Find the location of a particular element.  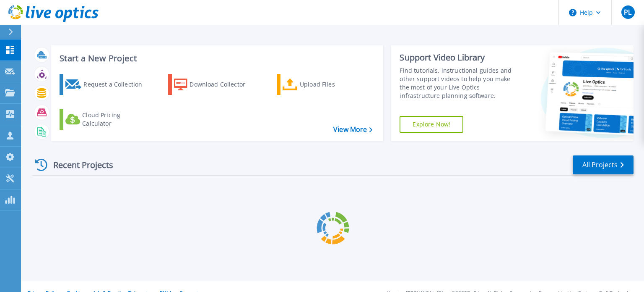

div: Cloud Pricing Calculator is located at coordinates (116, 119).